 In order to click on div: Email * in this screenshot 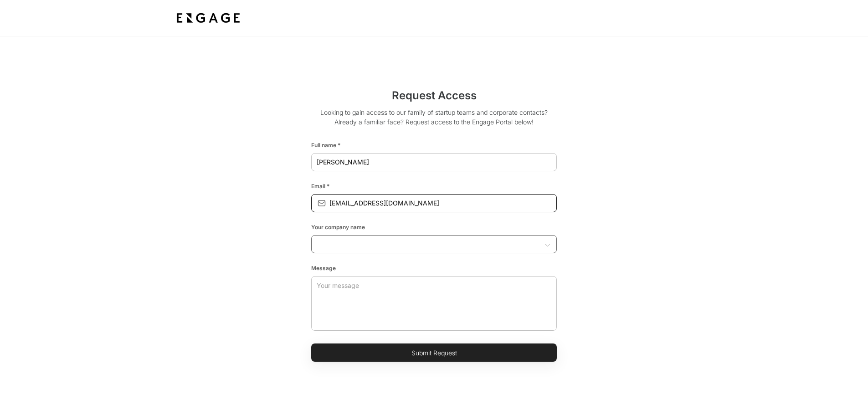, I will do `click(434, 185)`.